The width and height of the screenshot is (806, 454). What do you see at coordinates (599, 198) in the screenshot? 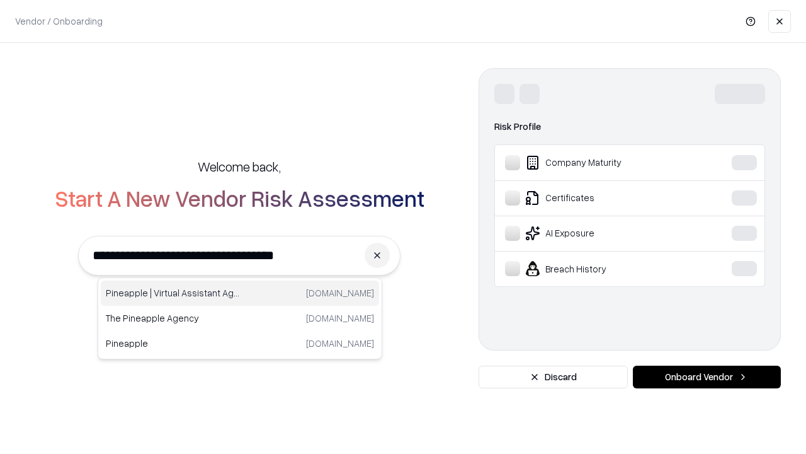
I see `div: Certificates` at bounding box center [599, 198].